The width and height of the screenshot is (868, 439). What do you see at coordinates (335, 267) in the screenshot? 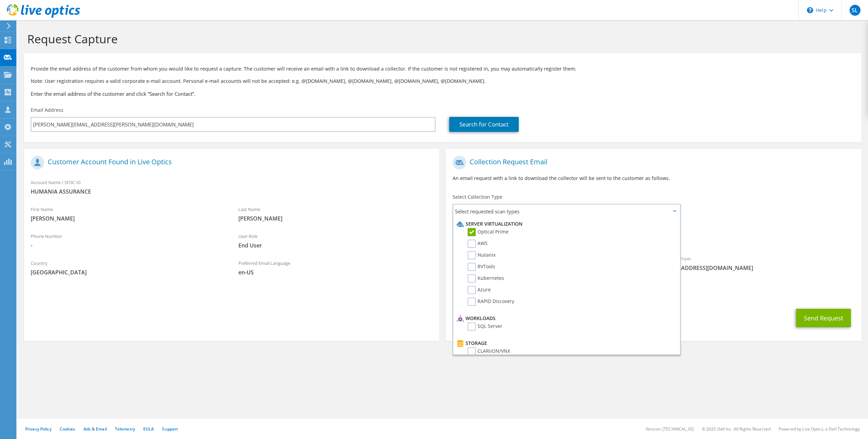
I see `div: Preferred Email Language` at bounding box center [335, 267].